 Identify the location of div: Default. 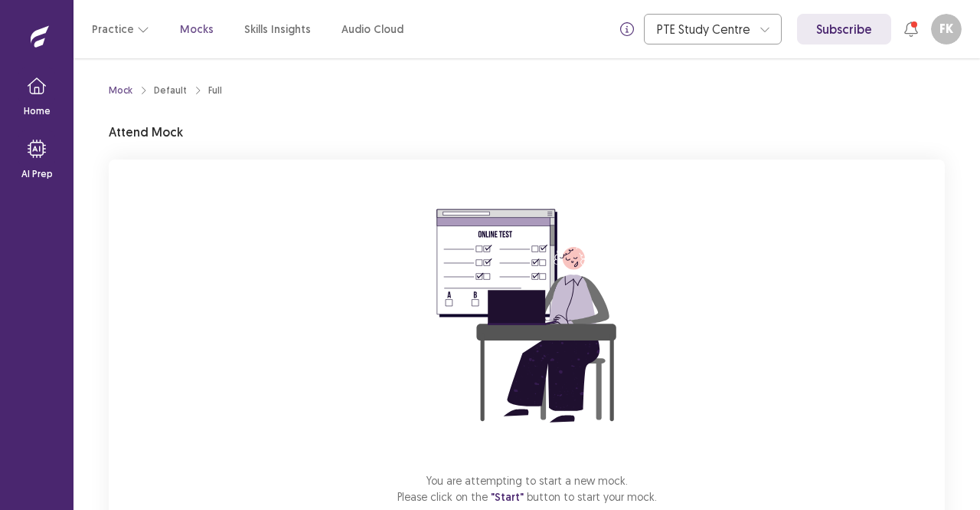
(170, 90).